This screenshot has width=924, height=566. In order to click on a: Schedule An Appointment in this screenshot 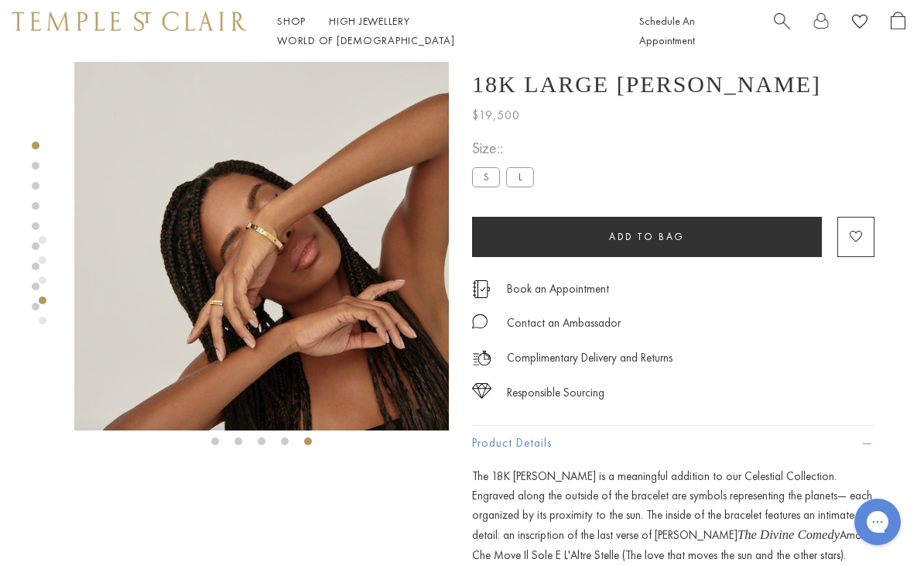, I will do `click(668, 30)`.